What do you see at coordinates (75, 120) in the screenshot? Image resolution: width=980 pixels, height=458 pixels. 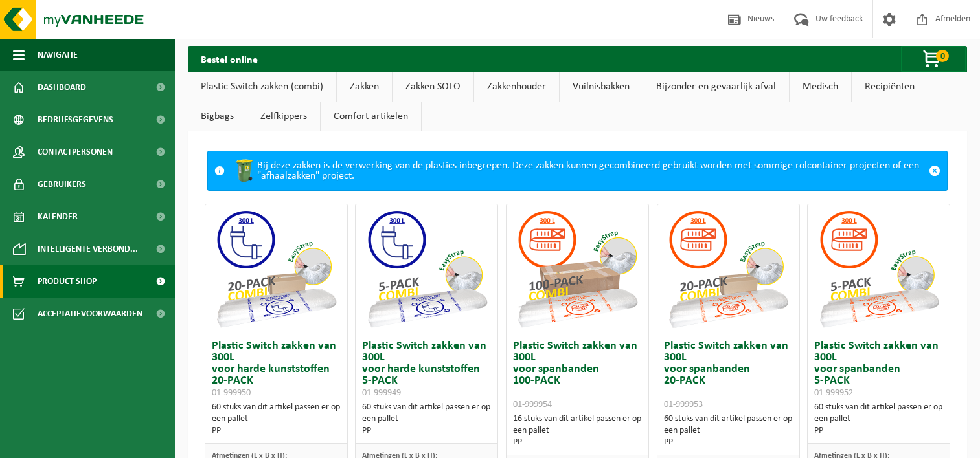 I see `span: Bedrijfsgegevens` at bounding box center [75, 120].